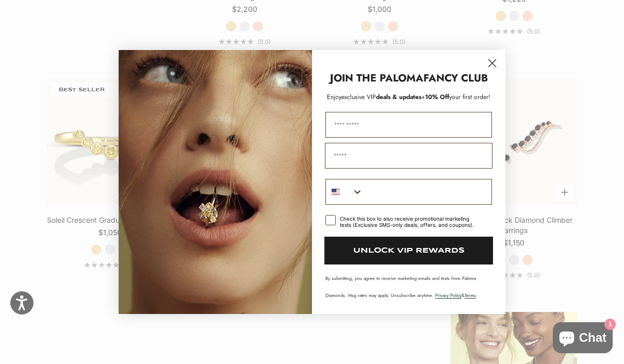  Describe the element at coordinates (437, 97) in the screenshot. I see `span: 10% Off` at that location.